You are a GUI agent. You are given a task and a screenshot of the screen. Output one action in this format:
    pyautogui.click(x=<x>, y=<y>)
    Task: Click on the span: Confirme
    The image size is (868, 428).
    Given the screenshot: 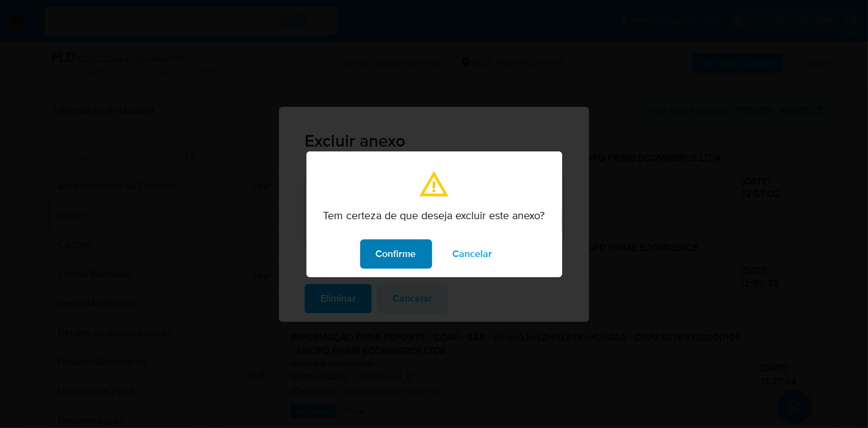 What is the action you would take?
    pyautogui.click(x=397, y=254)
    